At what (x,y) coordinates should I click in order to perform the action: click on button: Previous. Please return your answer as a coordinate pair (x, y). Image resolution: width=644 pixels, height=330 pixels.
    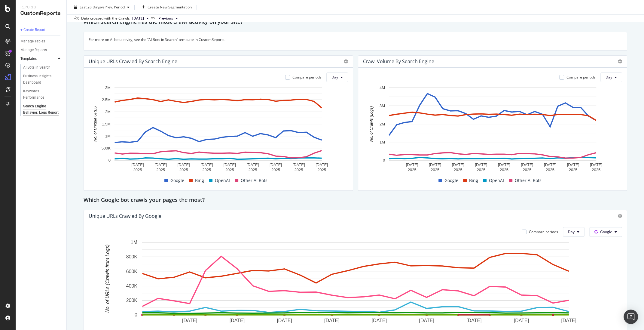
    Looking at the image, I should click on (168, 18).